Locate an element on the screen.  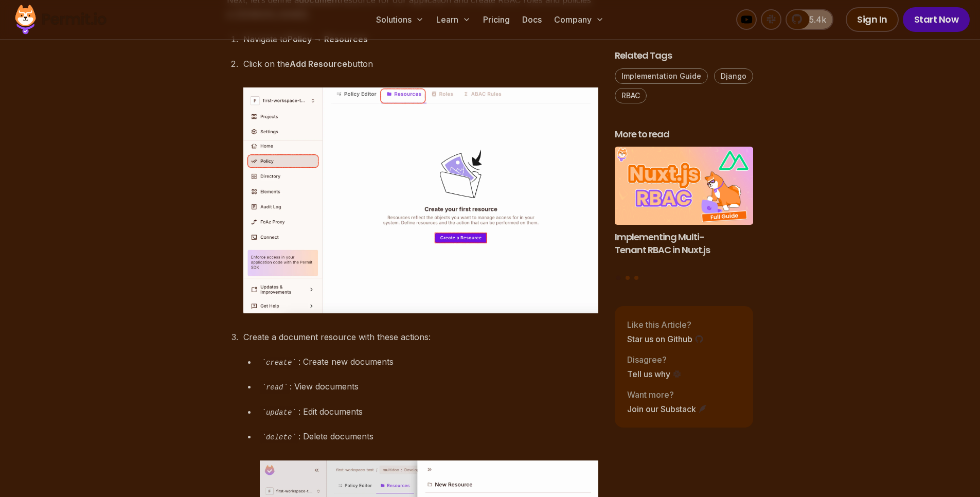
a: Star us on Github is located at coordinates (665, 339).